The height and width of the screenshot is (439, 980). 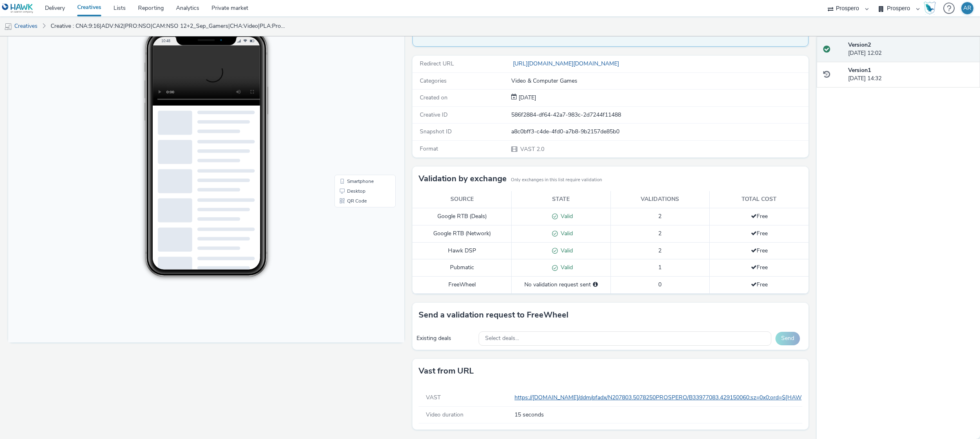 I want to click on span: Video duration, so click(x=445, y=414).